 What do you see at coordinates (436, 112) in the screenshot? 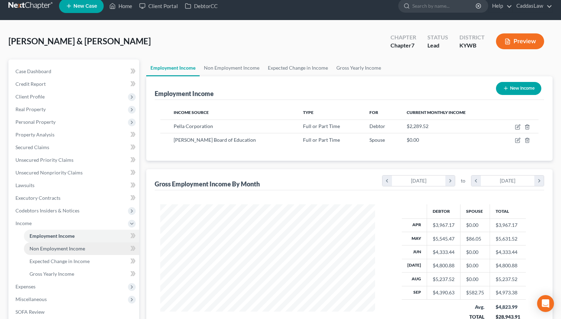
I see `span: Current Monthly Income` at bounding box center [436, 112].